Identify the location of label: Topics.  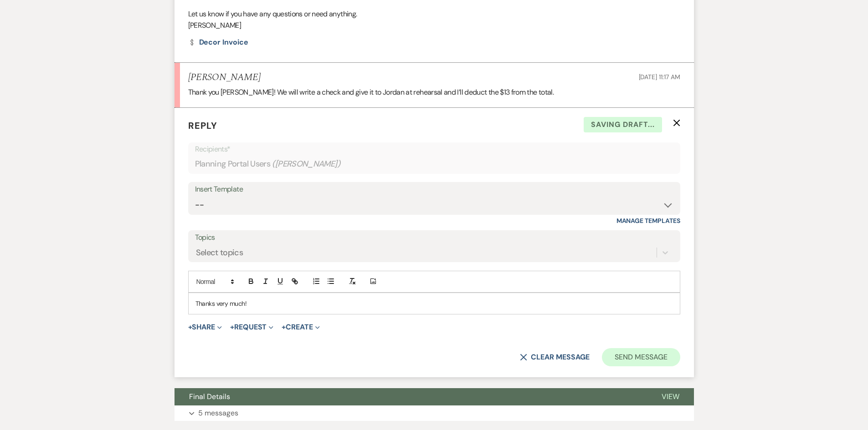
(434, 238).